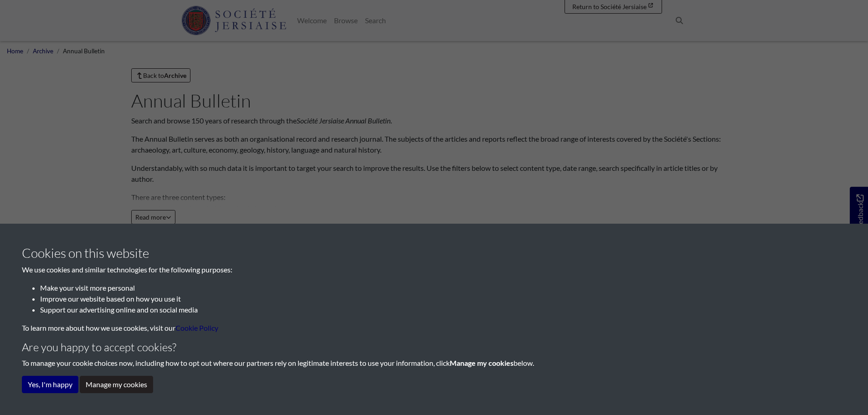 The image size is (868, 415). What do you see at coordinates (443, 299) in the screenshot?
I see `li: Improve our website based on how you use it` at bounding box center [443, 299].